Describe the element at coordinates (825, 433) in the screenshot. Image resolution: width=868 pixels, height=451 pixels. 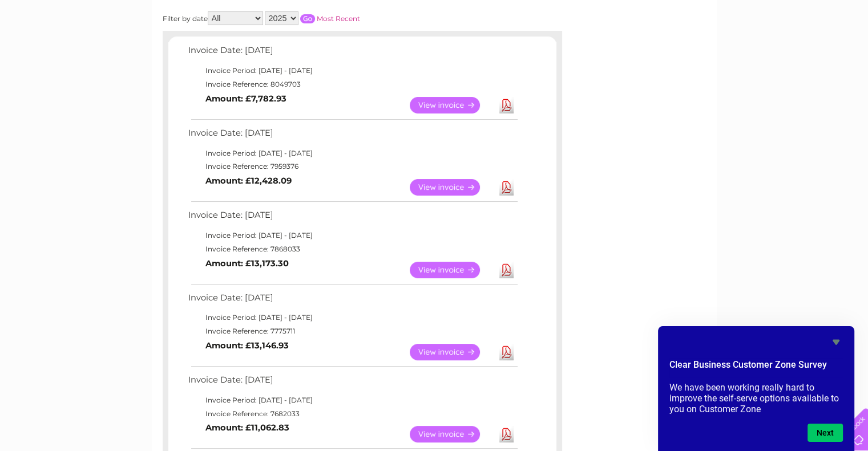
I see `button: Next question` at that location.